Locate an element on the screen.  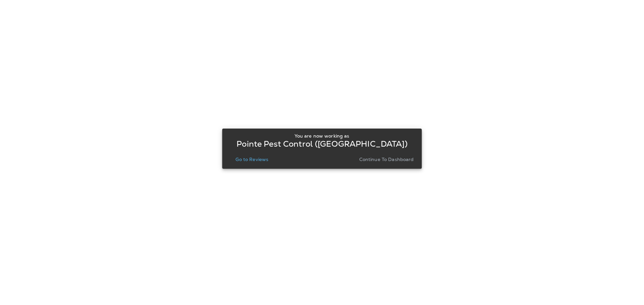
button: Continue to Dashboard is located at coordinates (386, 159).